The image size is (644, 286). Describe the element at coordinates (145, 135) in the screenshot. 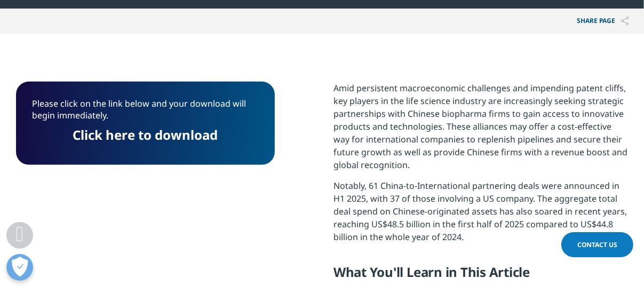

I see `a: Click here to download` at that location.